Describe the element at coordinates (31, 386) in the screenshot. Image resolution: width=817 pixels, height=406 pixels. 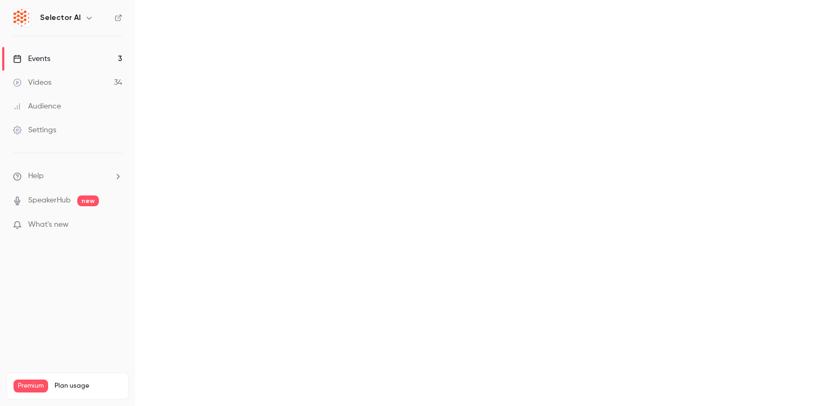
I see `span: Premium` at that location.